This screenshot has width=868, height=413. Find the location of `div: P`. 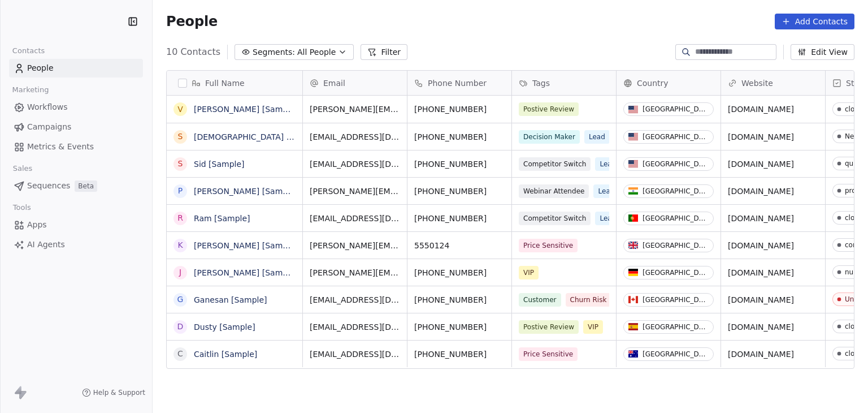

div: P is located at coordinates (181, 191).